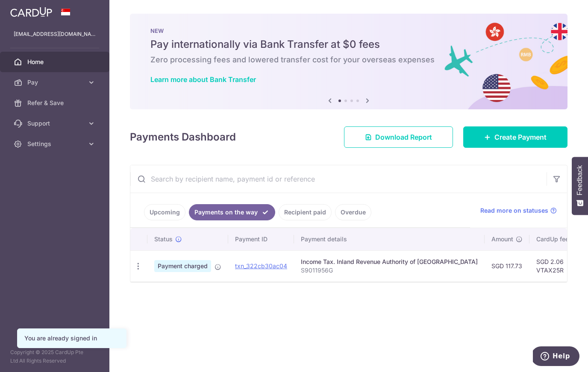 The height and width of the screenshot is (372, 588). I want to click on span: Settings, so click(55, 144).